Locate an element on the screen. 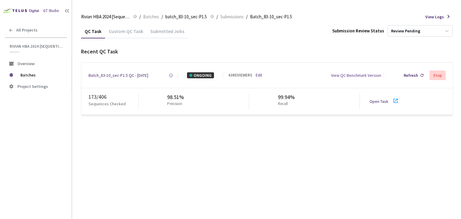  div: Review Pending is located at coordinates (405, 31).